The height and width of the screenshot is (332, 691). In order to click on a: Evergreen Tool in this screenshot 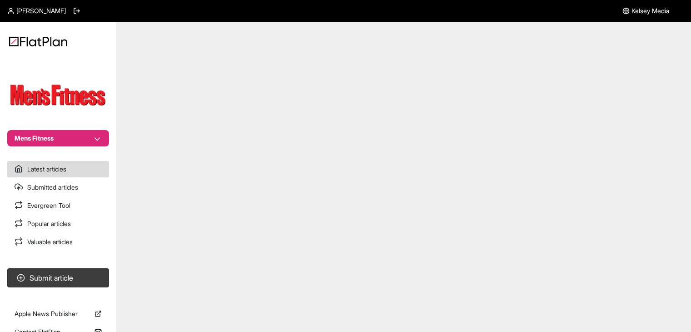, I will do `click(58, 205)`.